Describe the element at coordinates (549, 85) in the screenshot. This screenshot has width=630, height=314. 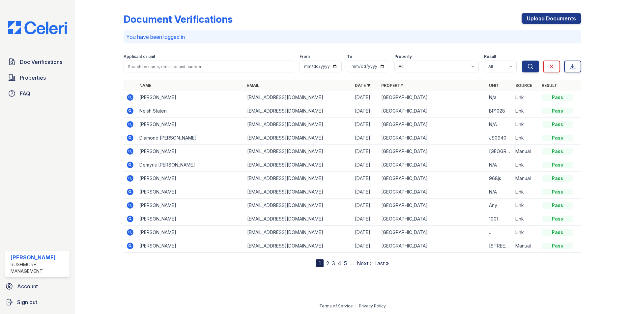
I see `a: Result` at that location.